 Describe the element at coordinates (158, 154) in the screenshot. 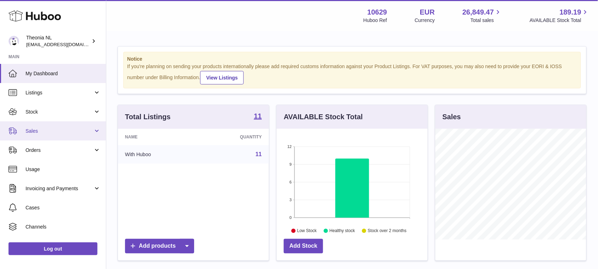

I see `td: With Huboo` at that location.